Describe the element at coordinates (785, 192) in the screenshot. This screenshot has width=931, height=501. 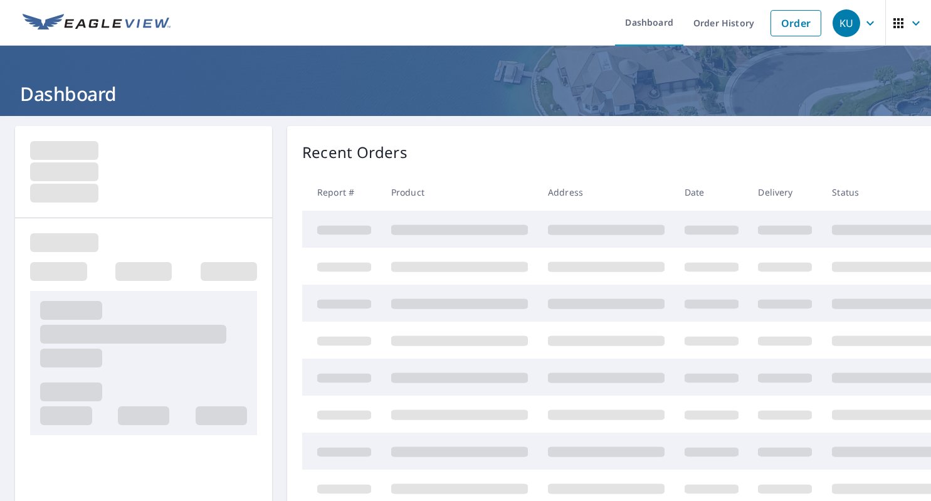
I see `th: Delivery` at that location.